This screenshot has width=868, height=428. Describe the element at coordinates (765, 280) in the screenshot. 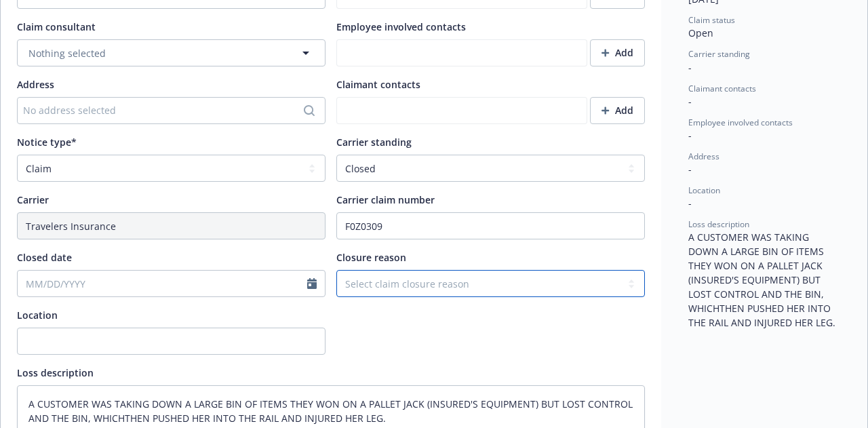

I see `div: A CUSTOMER WAS TAKING DOWN A LARGE BIN OF ITEMS THEY WON ON A PALLET JACK (INSURED'S EQUIPMENT) B...` at that location.